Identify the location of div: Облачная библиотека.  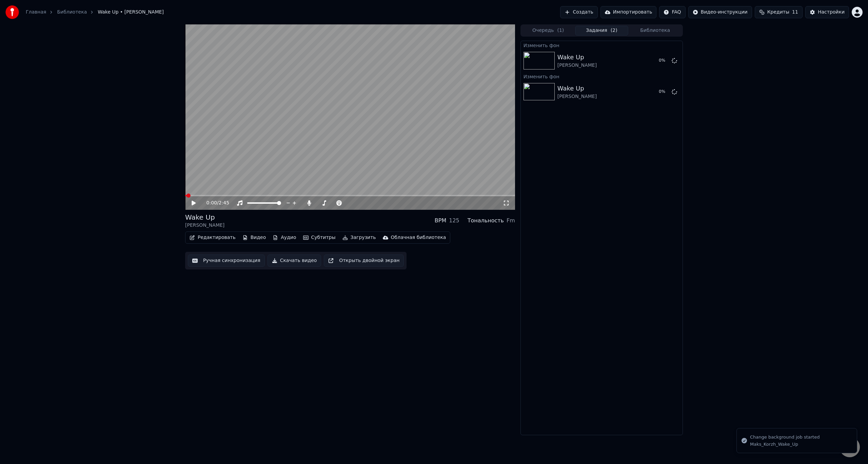
(418, 238).